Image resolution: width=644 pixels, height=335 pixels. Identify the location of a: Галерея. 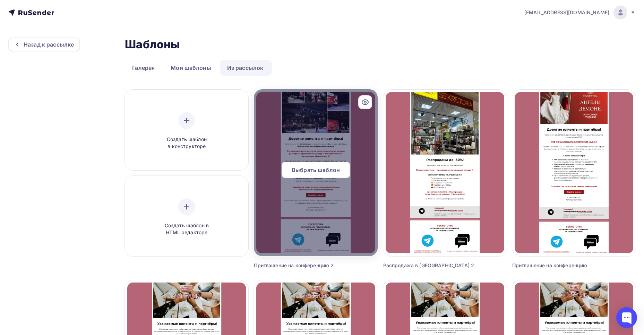
(143, 68).